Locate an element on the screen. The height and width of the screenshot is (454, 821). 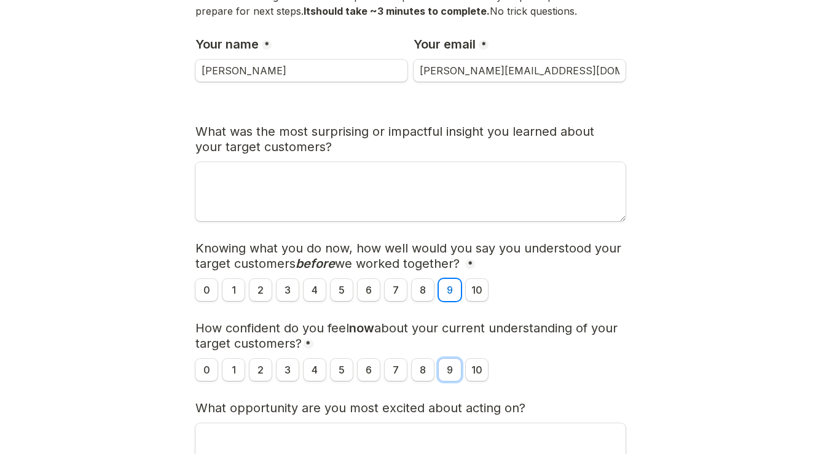
span: we worked together? is located at coordinates (397, 264).